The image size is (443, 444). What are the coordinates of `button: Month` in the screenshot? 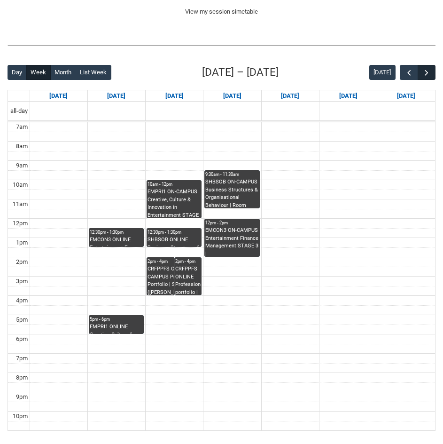 It's located at (63, 72).